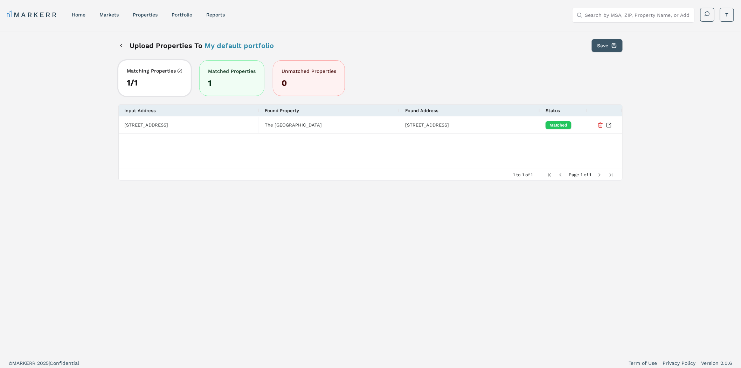 The width and height of the screenshot is (741, 368). I want to click on a: home, so click(78, 15).